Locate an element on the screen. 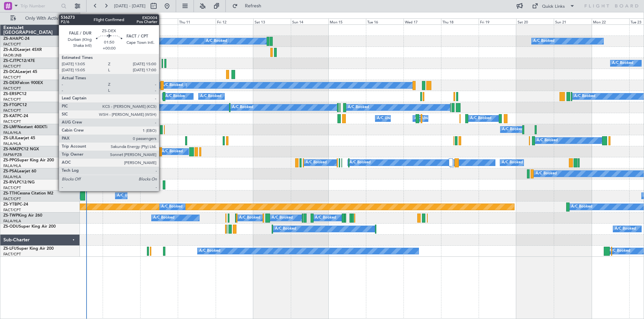 Image resolution: width=644 pixels, height=319 pixels. span: ZS-ODU is located at coordinates (11, 227).